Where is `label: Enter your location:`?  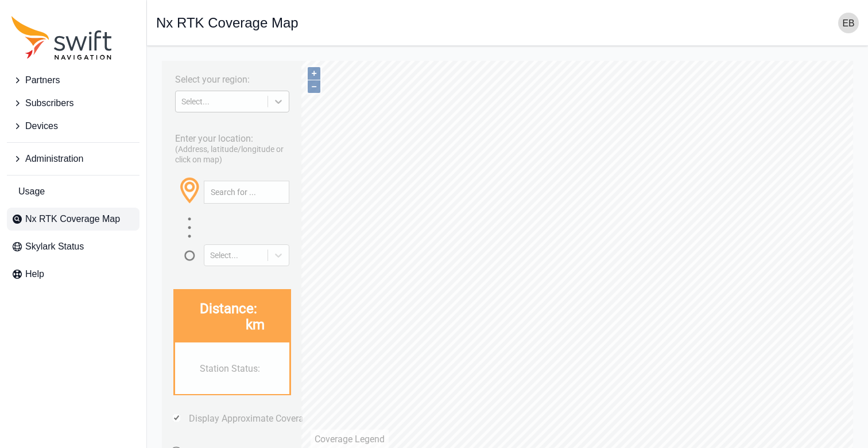 label: Enter your location: is located at coordinates (58, 83).